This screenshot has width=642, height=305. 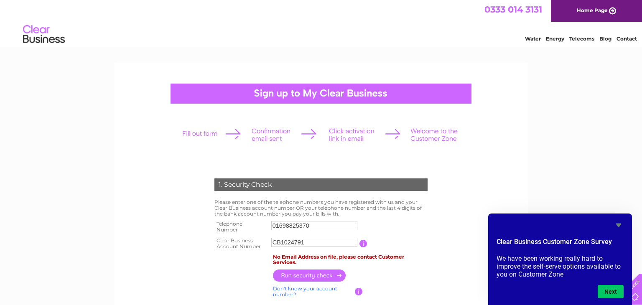 I want to click on img: logo.png, so click(x=44, y=34).